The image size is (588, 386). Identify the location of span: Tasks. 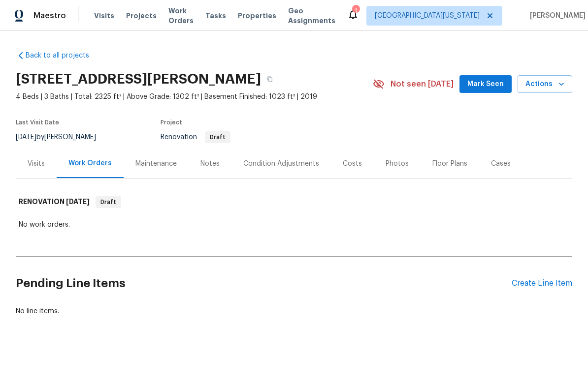
(215, 16).